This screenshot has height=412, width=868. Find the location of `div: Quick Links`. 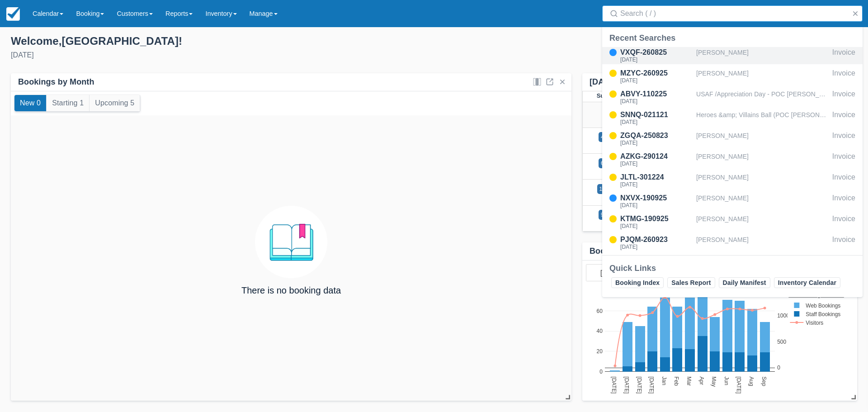

div: Quick Links is located at coordinates (733, 268).